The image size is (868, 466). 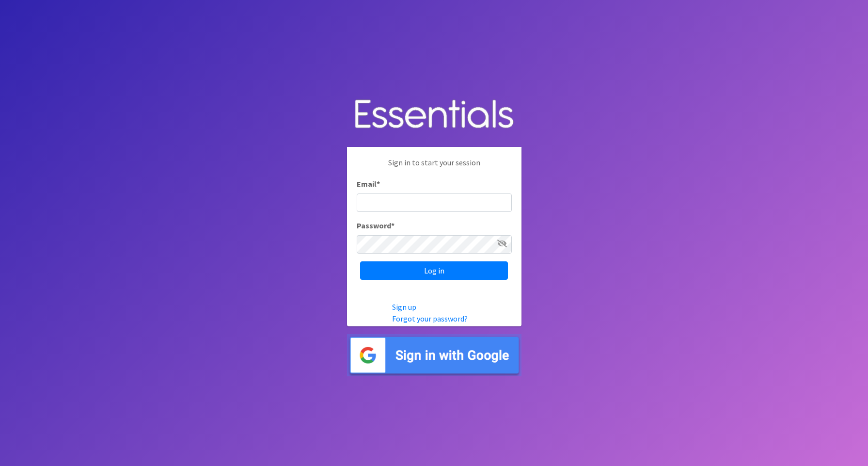 What do you see at coordinates (434, 168) in the screenshot?
I see `p: Sign in to start your session` at bounding box center [434, 168].